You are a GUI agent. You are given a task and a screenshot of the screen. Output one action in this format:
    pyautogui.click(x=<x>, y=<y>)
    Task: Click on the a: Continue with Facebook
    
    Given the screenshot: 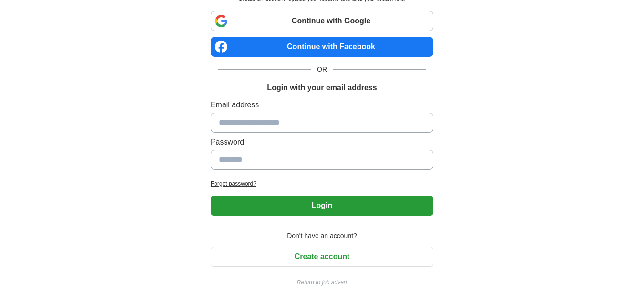 What is the action you would take?
    pyautogui.click(x=322, y=47)
    